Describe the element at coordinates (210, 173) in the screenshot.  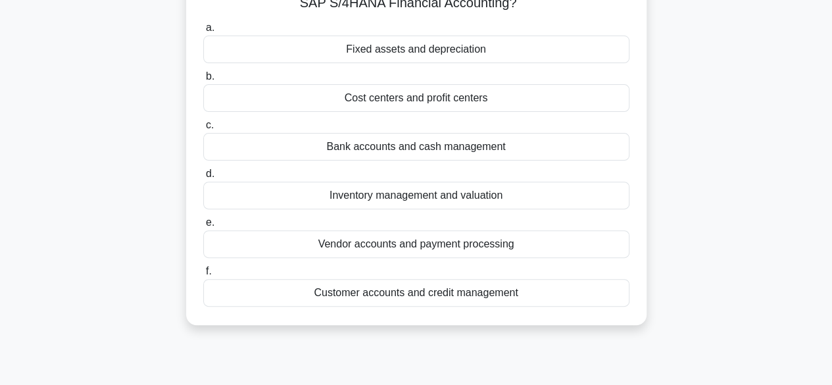
I see `span: d.` at that location.